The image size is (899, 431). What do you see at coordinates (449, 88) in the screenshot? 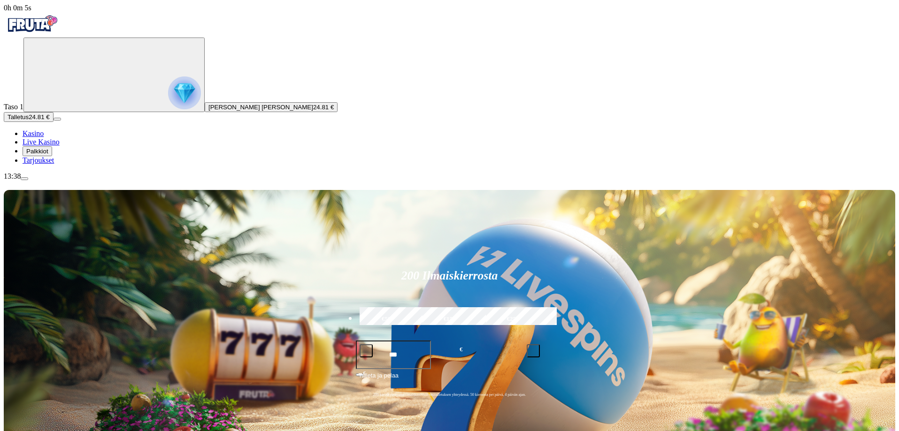
I see `nav: Primary` at bounding box center [449, 88].